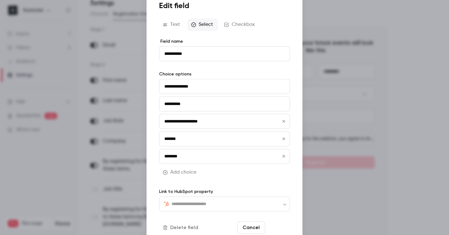 This screenshot has width=449, height=235. I want to click on button: Add choice, so click(180, 172).